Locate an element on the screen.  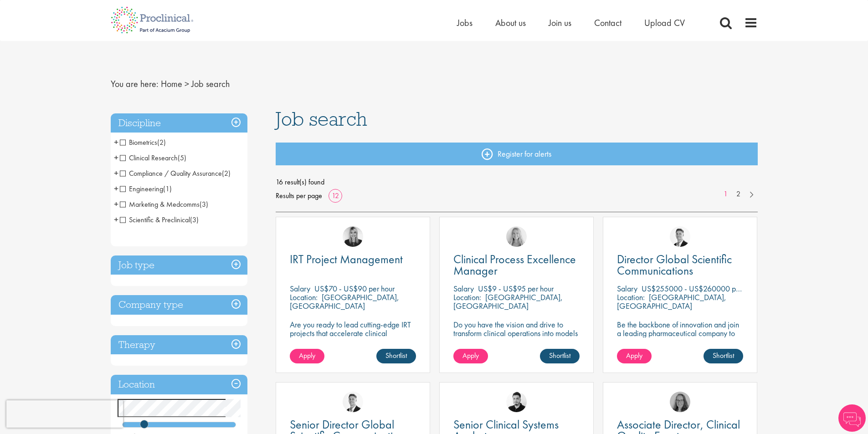
img: Janelle Jones is located at coordinates (353, 236).